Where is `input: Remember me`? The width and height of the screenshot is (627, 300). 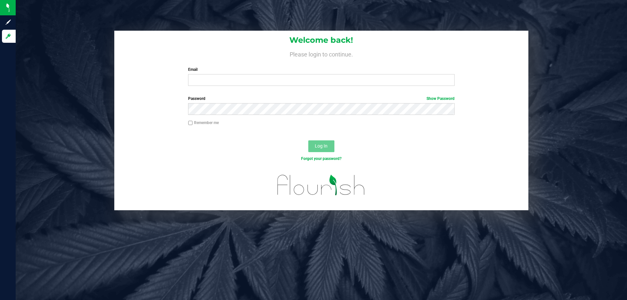
input: Remember me is located at coordinates (190, 123).